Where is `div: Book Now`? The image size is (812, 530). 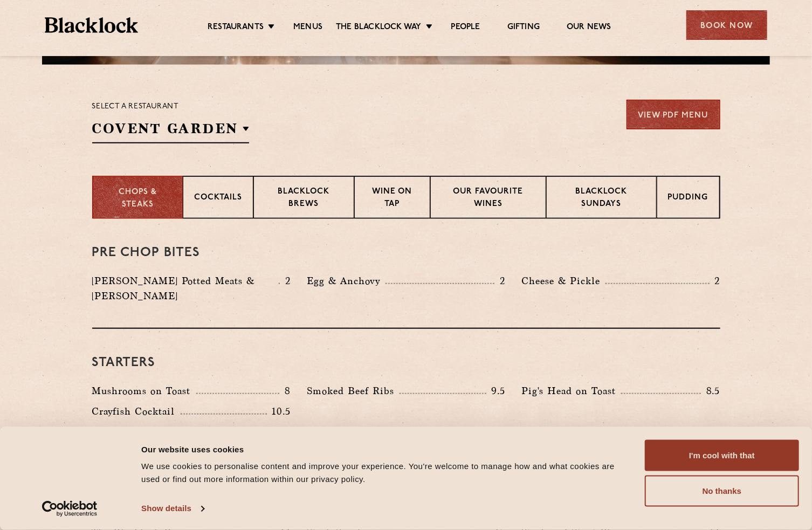 div: Book Now is located at coordinates (727, 25).